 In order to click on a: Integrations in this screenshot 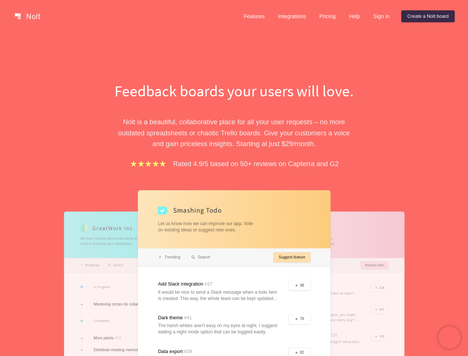, I will do `click(292, 16)`.